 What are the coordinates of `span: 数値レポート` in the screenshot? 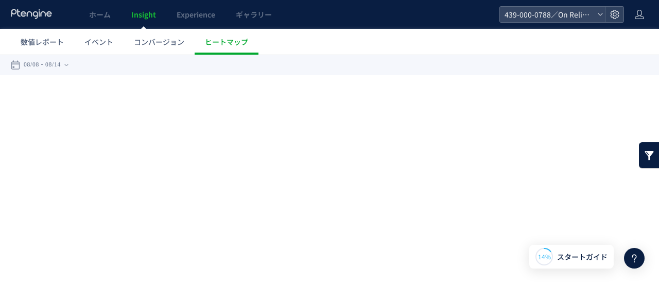 It's located at (42, 42).